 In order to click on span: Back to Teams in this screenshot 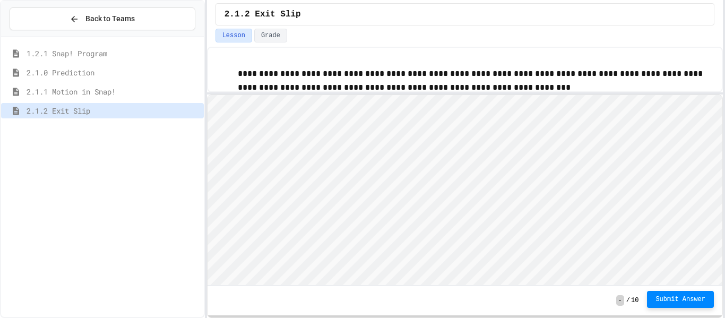, I will do `click(110, 19)`.